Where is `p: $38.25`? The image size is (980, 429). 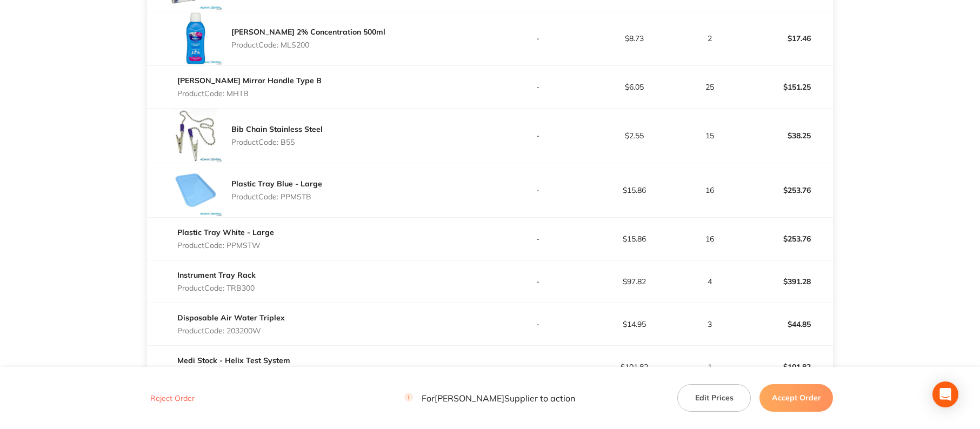 p: $38.25 is located at coordinates (785, 135).